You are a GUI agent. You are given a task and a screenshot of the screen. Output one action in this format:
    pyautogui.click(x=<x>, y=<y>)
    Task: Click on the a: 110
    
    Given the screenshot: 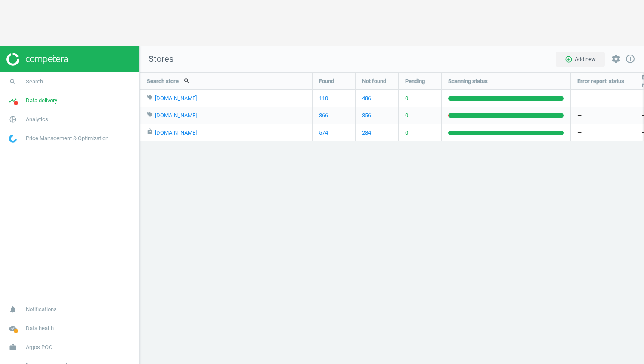 What is the action you would take?
    pyautogui.click(x=323, y=98)
    